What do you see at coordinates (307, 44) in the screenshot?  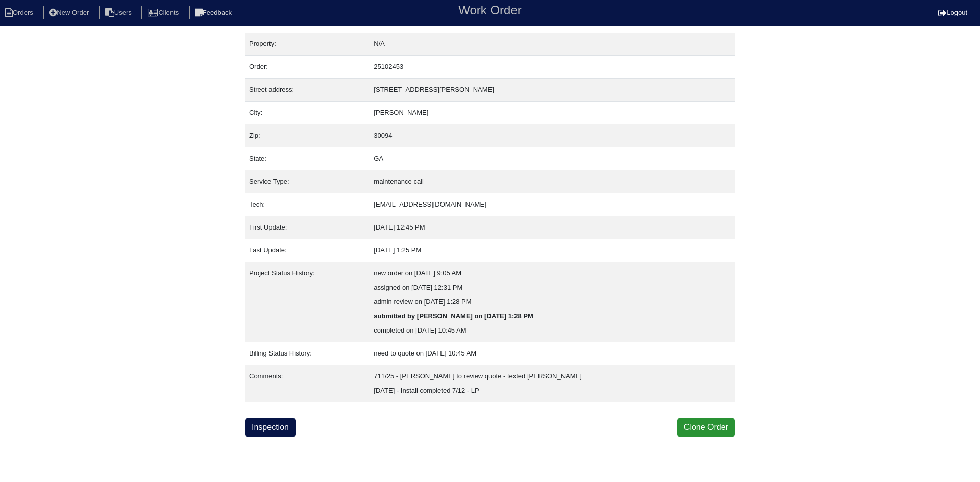 I see `td: Property:` at bounding box center [307, 44].